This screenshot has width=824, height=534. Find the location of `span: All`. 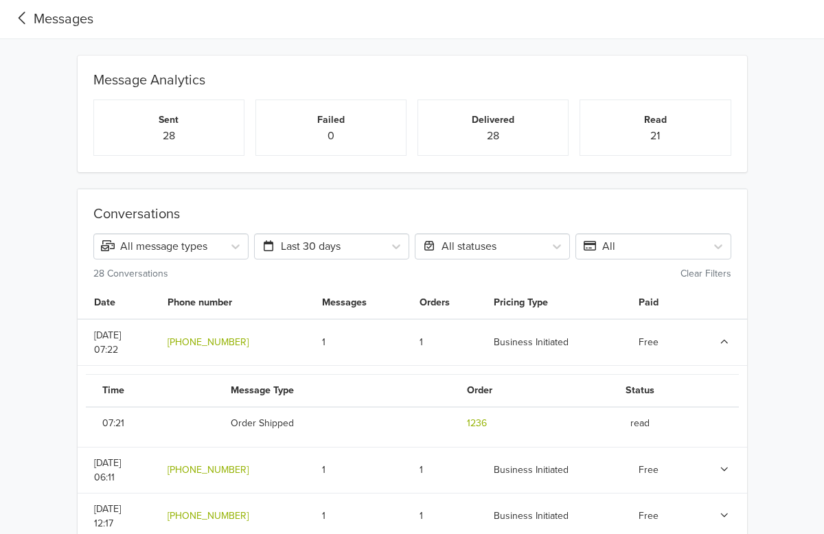

span: All is located at coordinates (599, 247).